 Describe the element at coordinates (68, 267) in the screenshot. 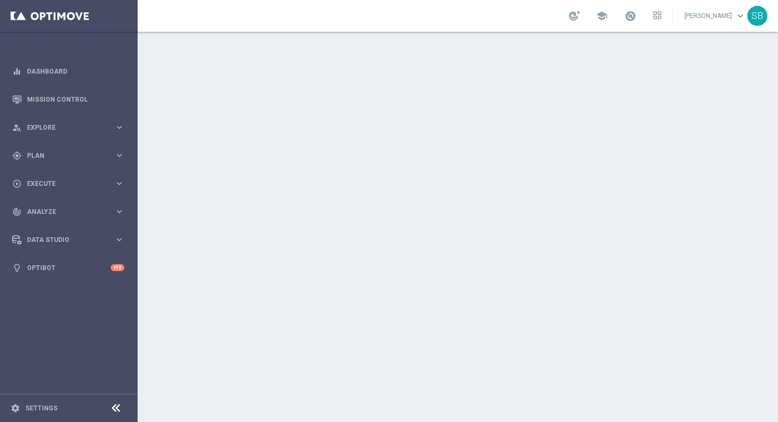

I see `div: Optibot` at that location.